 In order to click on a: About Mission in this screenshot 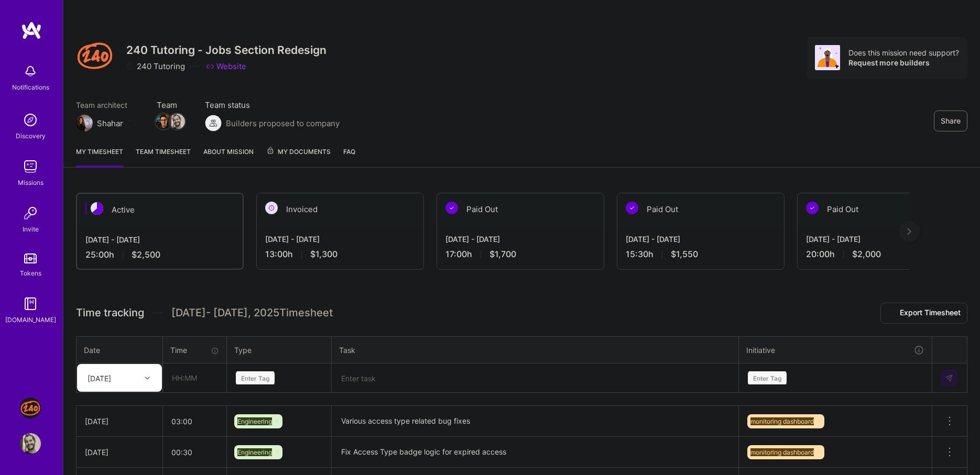, I will do `click(228, 157)`.